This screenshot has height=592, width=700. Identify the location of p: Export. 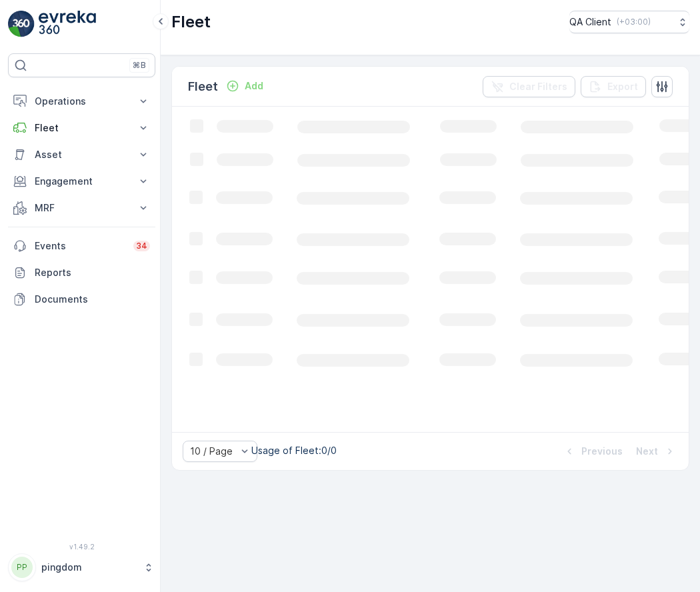
(622, 87).